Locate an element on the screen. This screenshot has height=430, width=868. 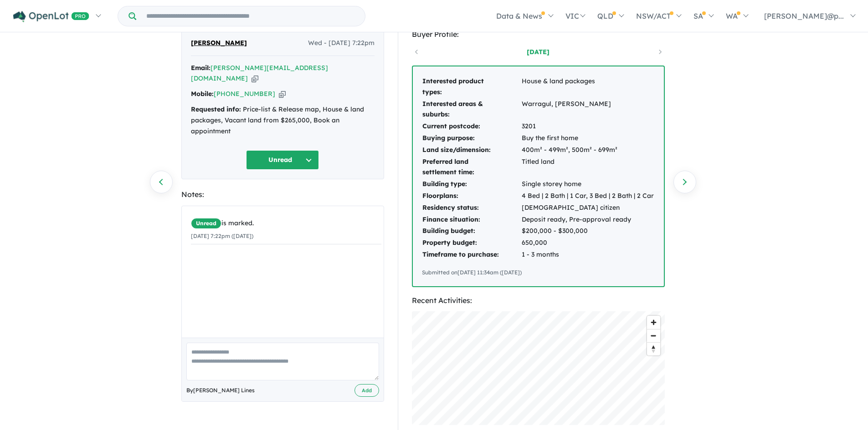
strong: Mobile: is located at coordinates (202, 94).